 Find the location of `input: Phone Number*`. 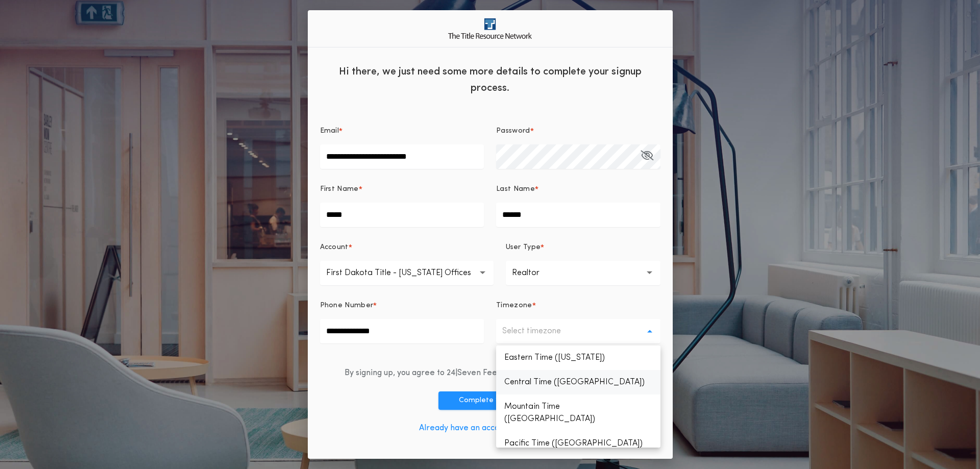

input: Phone Number* is located at coordinates (402, 331).